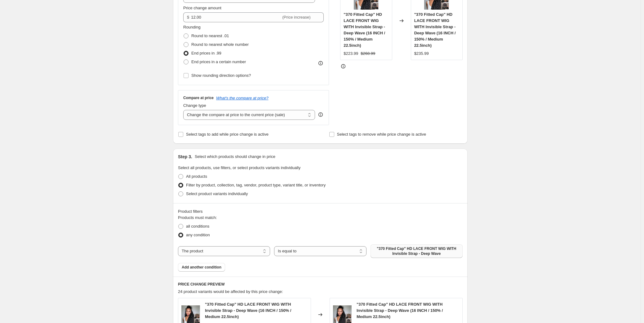 This screenshot has height=323, width=644. Describe the element at coordinates (256, 185) in the screenshot. I see `span: Filter by product, collection, tag, vendor, product type, variant title, or inventory` at that location.